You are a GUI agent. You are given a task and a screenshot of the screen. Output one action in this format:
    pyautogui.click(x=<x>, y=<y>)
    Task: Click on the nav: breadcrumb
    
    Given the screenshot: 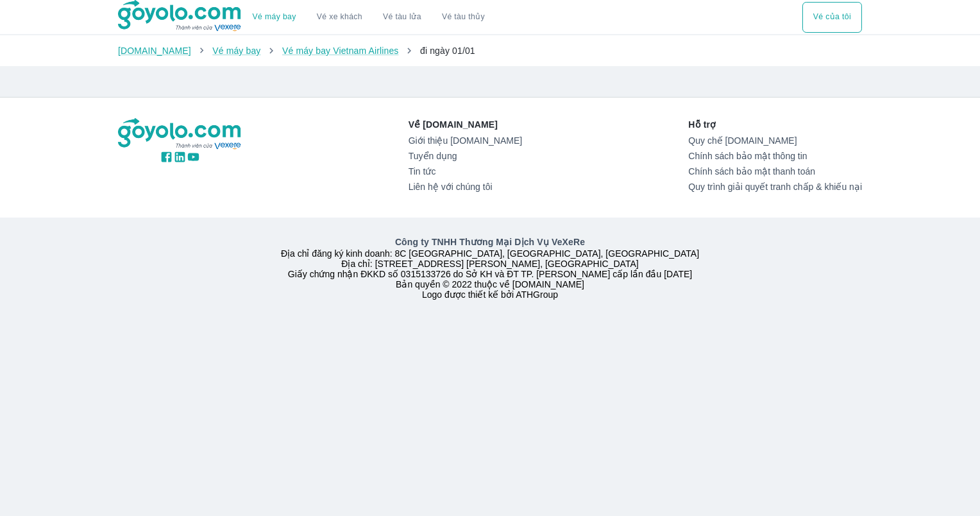 What is the action you would take?
    pyautogui.click(x=490, y=51)
    